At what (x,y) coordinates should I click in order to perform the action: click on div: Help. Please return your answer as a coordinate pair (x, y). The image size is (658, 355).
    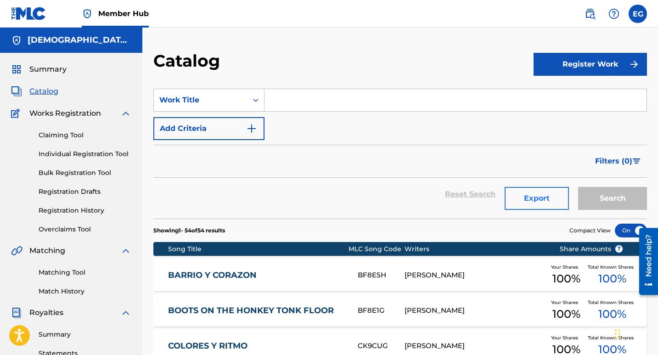
    Looking at the image, I should click on (614, 14).